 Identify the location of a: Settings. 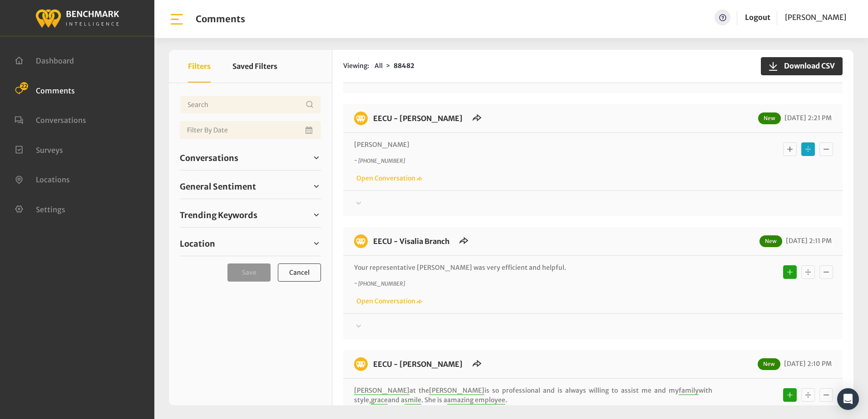
(40, 208).